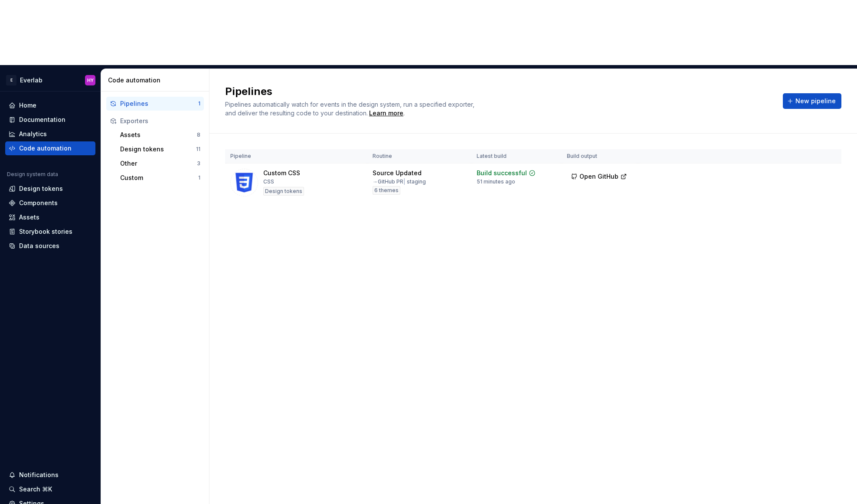  Describe the element at coordinates (160, 163) in the screenshot. I see `button: Other3` at that location.